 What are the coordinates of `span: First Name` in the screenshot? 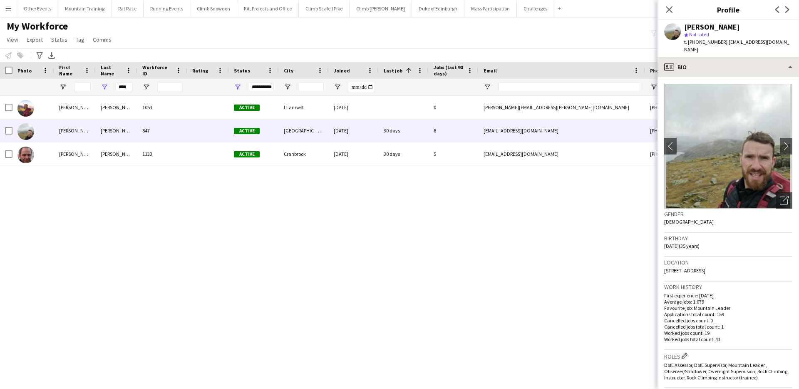 It's located at (70, 70).